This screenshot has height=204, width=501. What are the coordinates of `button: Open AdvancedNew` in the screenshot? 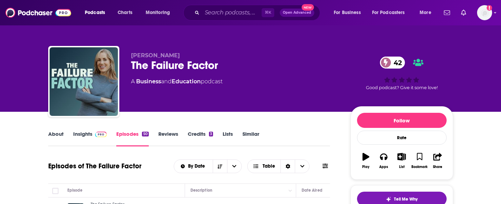 It's located at (297, 13).